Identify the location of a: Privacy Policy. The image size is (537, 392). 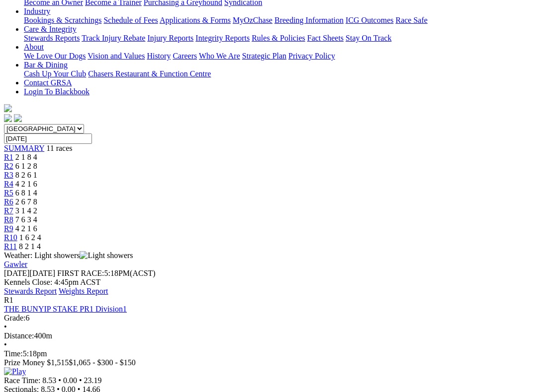
(312, 56).